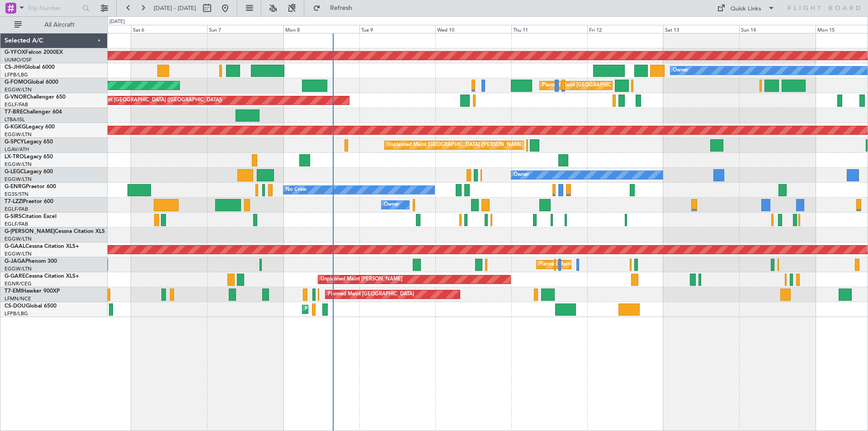  What do you see at coordinates (18, 60) in the screenshot?
I see `a: UUMO/OSF` at bounding box center [18, 60].